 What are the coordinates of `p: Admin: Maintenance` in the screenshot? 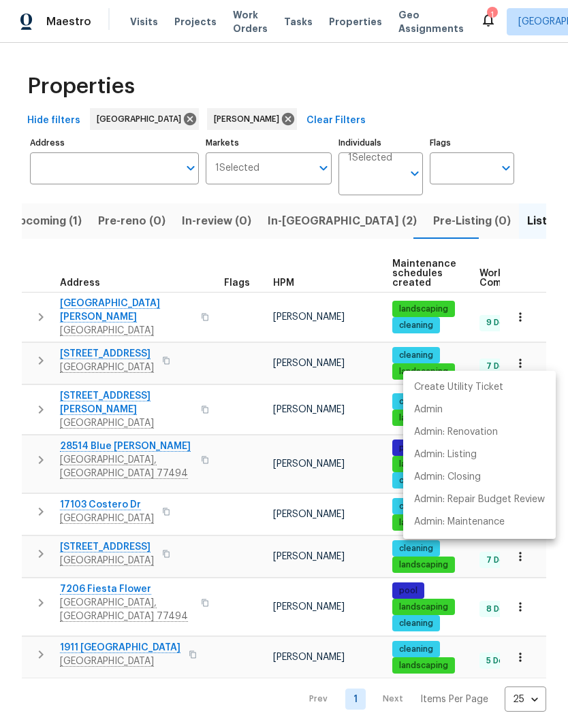 It's located at (459, 522).